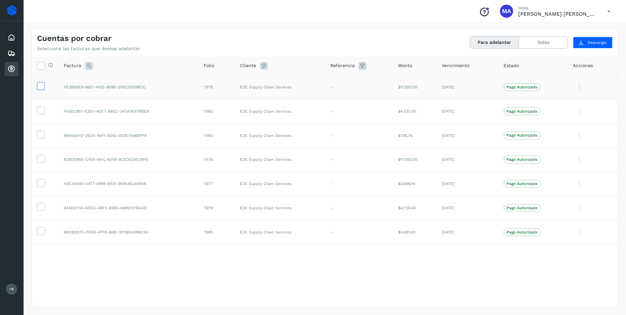 This screenshot has height=315, width=626. What do you see at coordinates (342, 65) in the screenshot?
I see `span: Referencia` at bounding box center [342, 65].